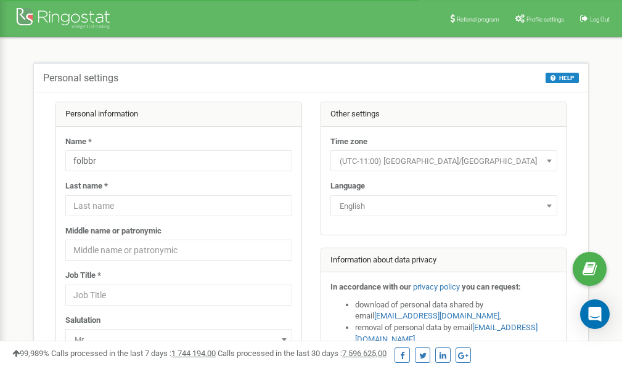  I want to click on div: Open Intercom Messenger, so click(595, 314).